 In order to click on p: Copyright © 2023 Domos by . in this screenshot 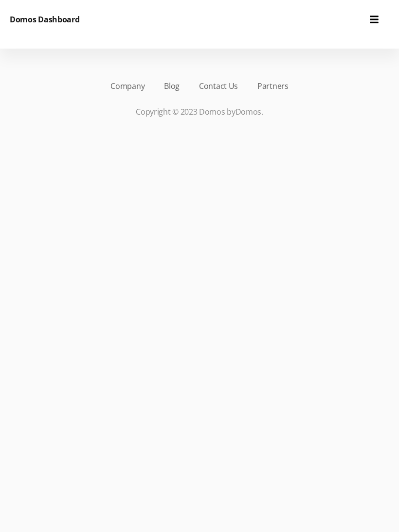, I will do `click(199, 112)`.